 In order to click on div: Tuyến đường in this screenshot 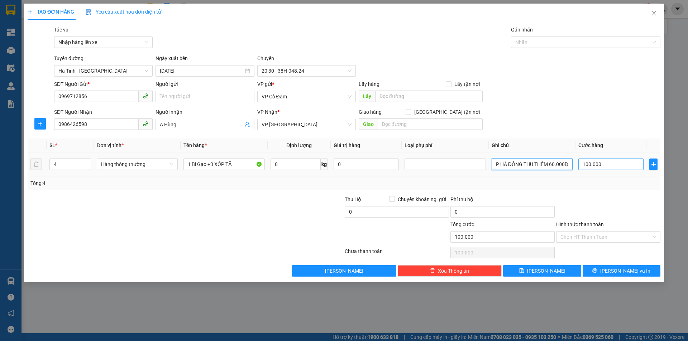, I will do `click(103, 60)`.